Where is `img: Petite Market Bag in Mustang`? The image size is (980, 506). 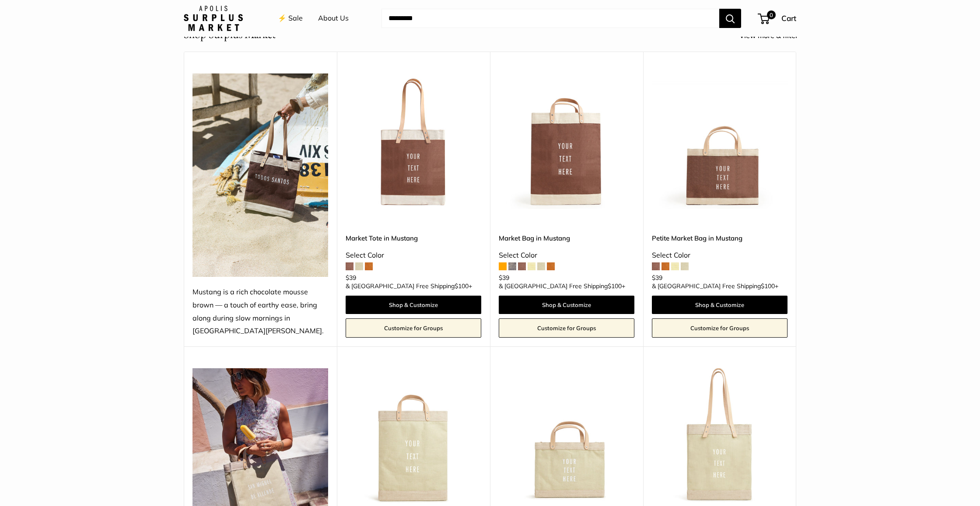
img: Petite Market Bag in Mustang is located at coordinates (719, 141).